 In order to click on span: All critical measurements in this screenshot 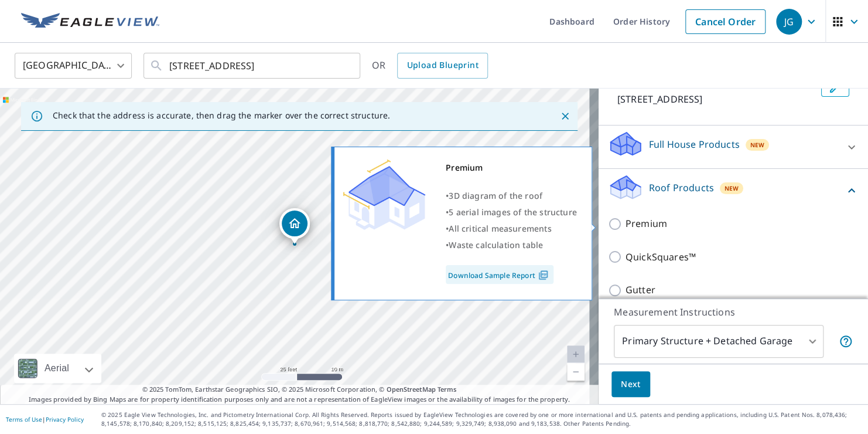, I will do `click(500, 228)`.